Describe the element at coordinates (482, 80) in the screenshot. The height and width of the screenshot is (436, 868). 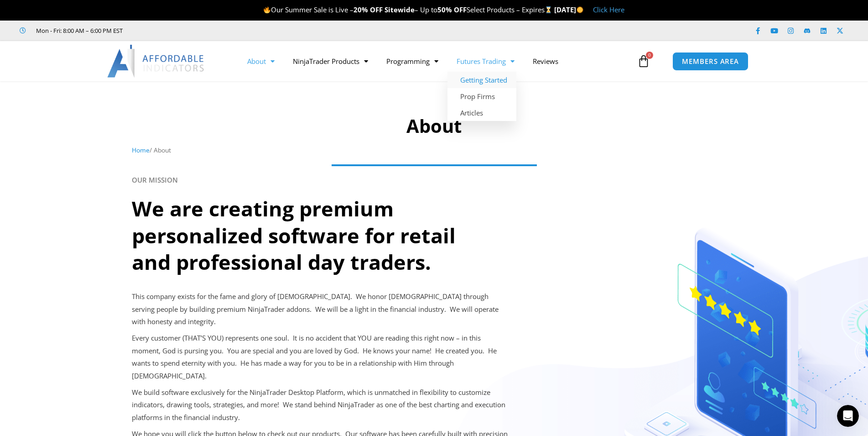
I see `a: Getting Started` at that location.